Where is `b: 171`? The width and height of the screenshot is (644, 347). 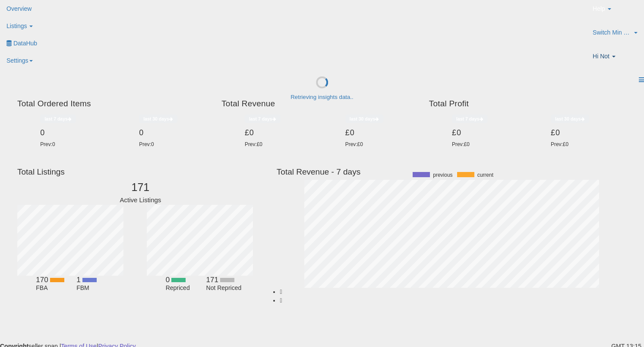 b: 171 is located at coordinates (213, 280).